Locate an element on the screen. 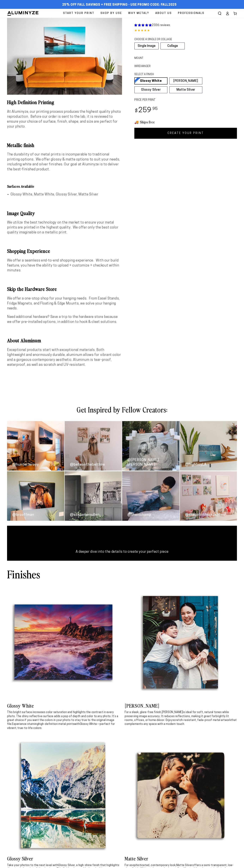 This screenshot has width=244, height=868. span: Shop By Use is located at coordinates (111, 13).